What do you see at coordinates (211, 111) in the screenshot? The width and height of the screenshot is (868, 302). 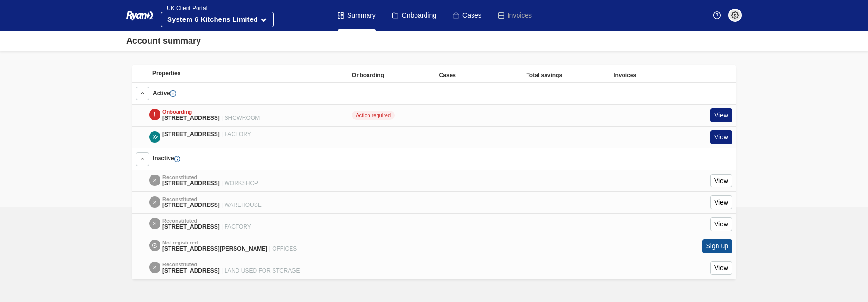 I see `div: Onboarding` at bounding box center [211, 111].